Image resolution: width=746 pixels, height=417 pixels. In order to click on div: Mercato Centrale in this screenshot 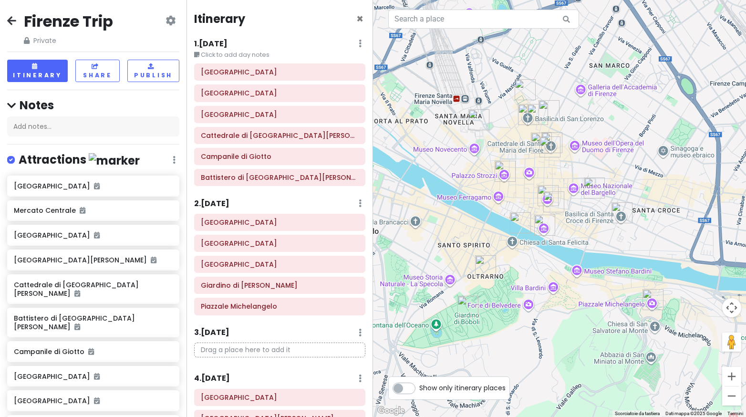, I will do `click(525, 90)`.